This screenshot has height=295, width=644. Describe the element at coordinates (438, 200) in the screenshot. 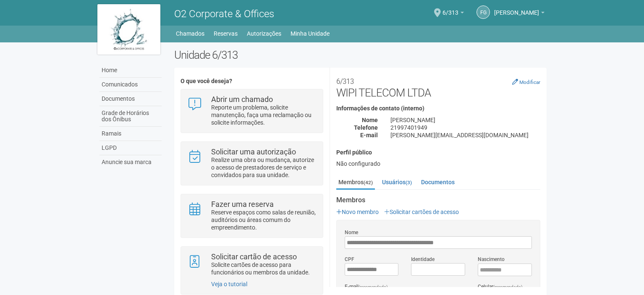

I see `strong: Membros` at that location.